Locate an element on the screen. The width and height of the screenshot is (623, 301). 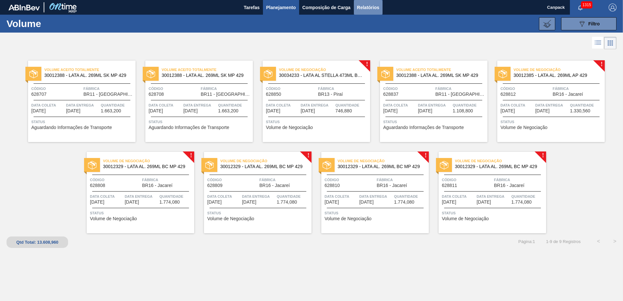
span: 19/10/2025 is located at coordinates (508, 111).